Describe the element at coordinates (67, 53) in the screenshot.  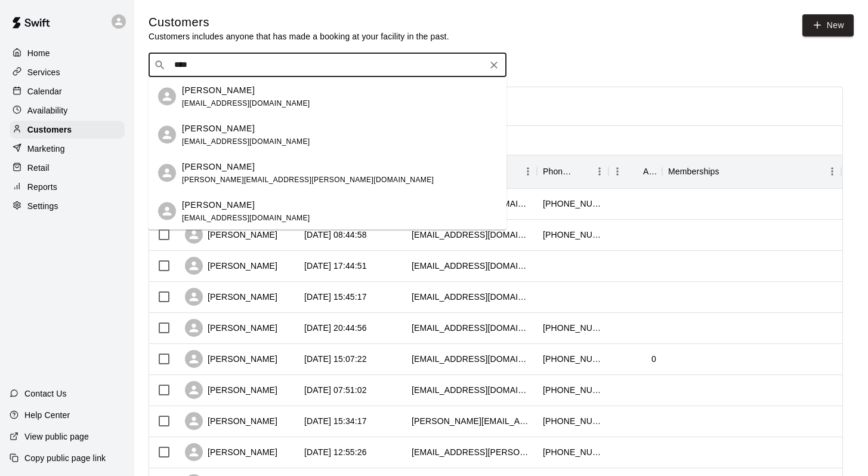
I see `div: Home` at that location.